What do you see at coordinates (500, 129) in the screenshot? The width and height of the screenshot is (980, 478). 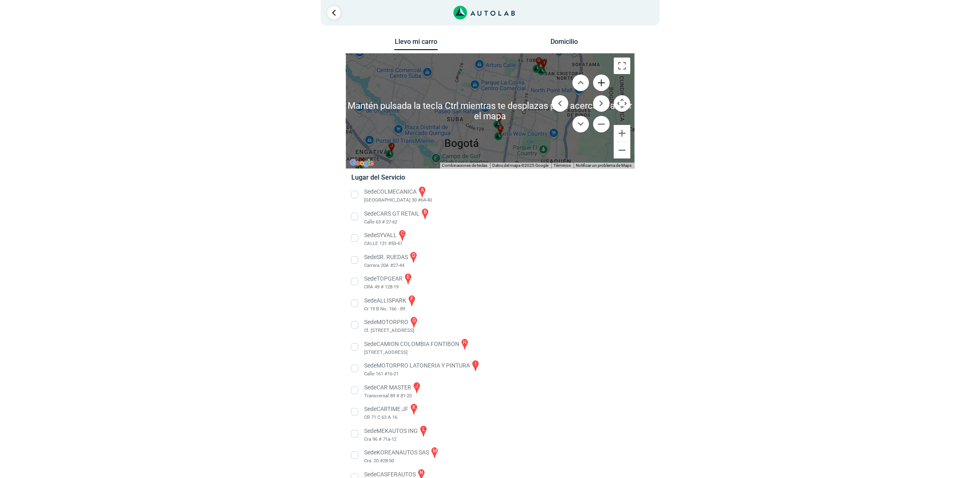 I see `span: e` at bounding box center [500, 129].